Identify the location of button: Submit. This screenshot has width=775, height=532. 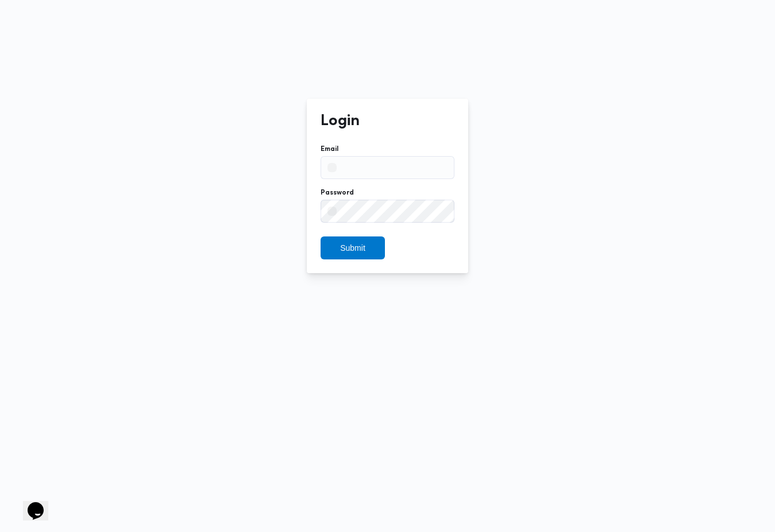
(353, 248).